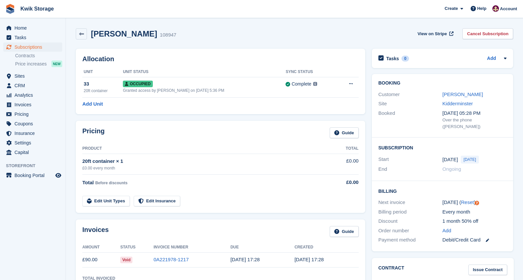  Describe the element at coordinates (34, 175) in the screenshot. I see `span: Booking Portal` at that location.